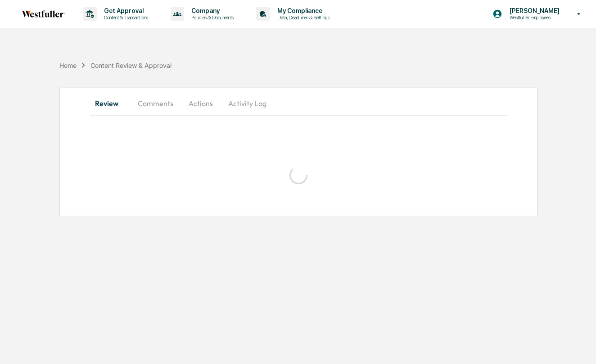 The height and width of the screenshot is (364, 596). I want to click on p: Data, Deadlines & Settings, so click(302, 18).